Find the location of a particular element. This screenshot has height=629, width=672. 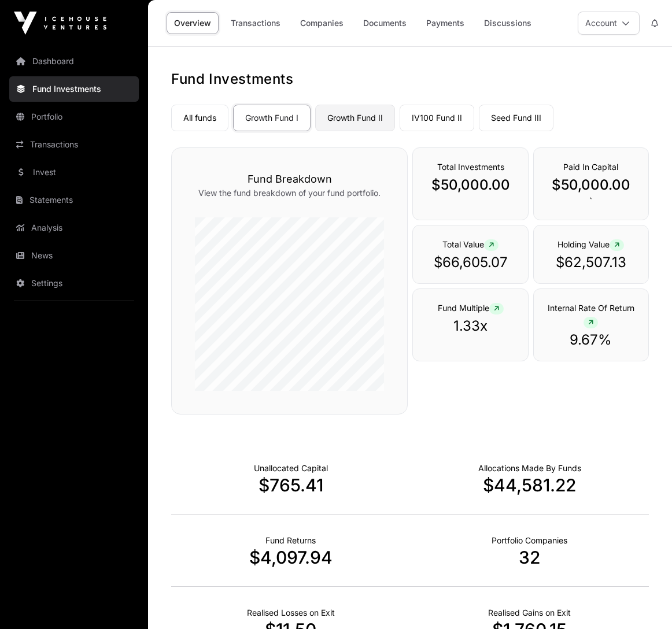

p: $765.41 is located at coordinates (290, 485).